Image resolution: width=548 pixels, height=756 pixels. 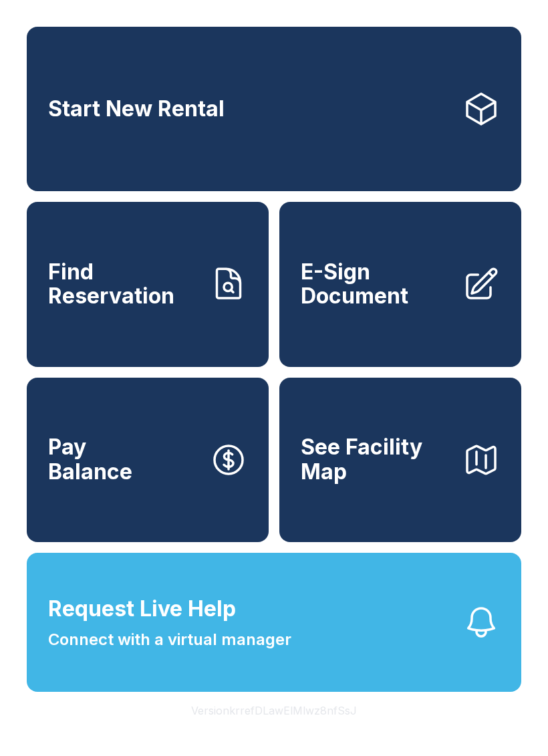 I want to click on a: Start New Rental, so click(x=274, y=109).